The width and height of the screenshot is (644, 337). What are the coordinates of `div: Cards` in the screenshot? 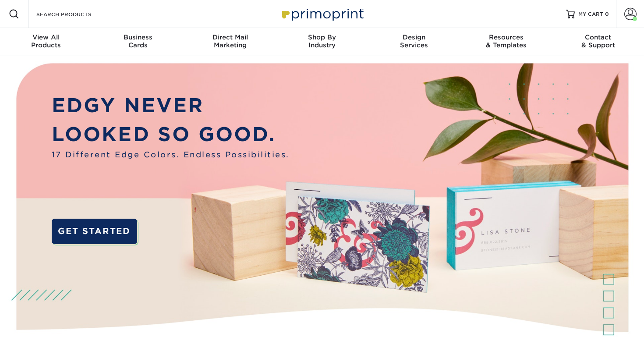 It's located at (138, 41).